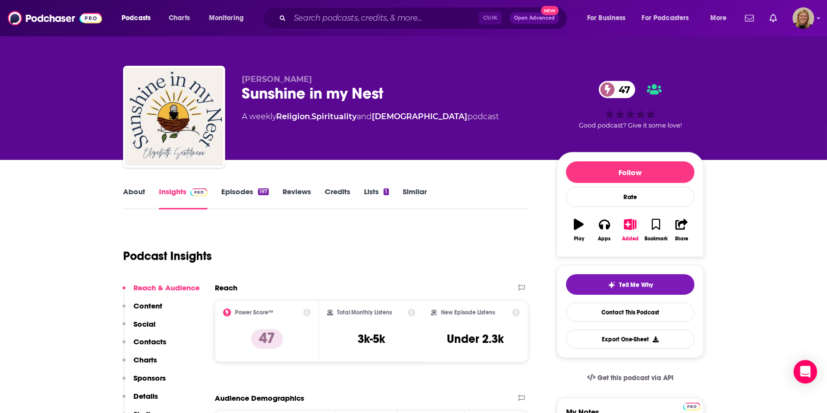 Image resolution: width=827 pixels, height=413 pixels. I want to click on img: User Profile, so click(803, 18).